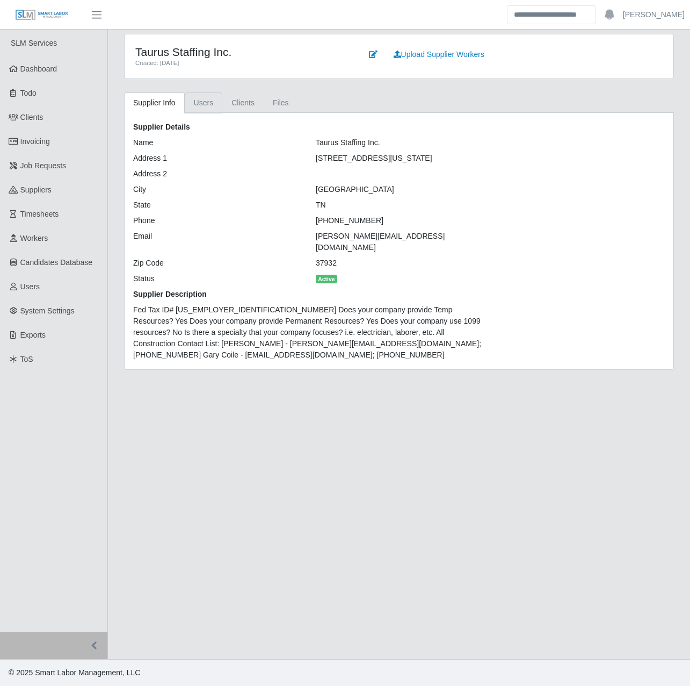 The width and height of the screenshot is (690, 686). Describe the element at coordinates (162, 127) in the screenshot. I see `b: Supplier Details` at that location.